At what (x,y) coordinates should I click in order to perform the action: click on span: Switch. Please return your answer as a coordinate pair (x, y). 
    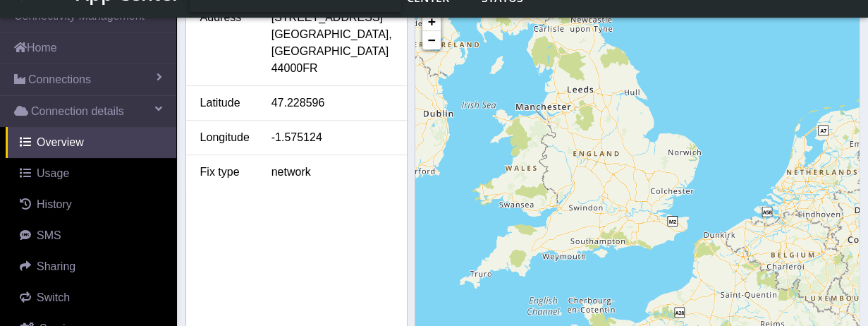
    Looking at the image, I should click on (53, 297).